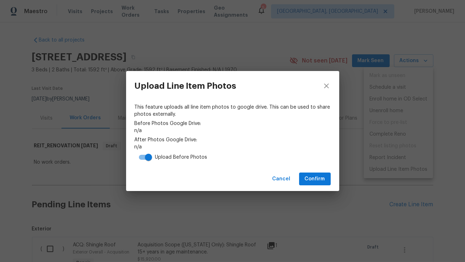 The height and width of the screenshot is (262, 465). I want to click on span: After Photos Google Drive:, so click(232, 140).